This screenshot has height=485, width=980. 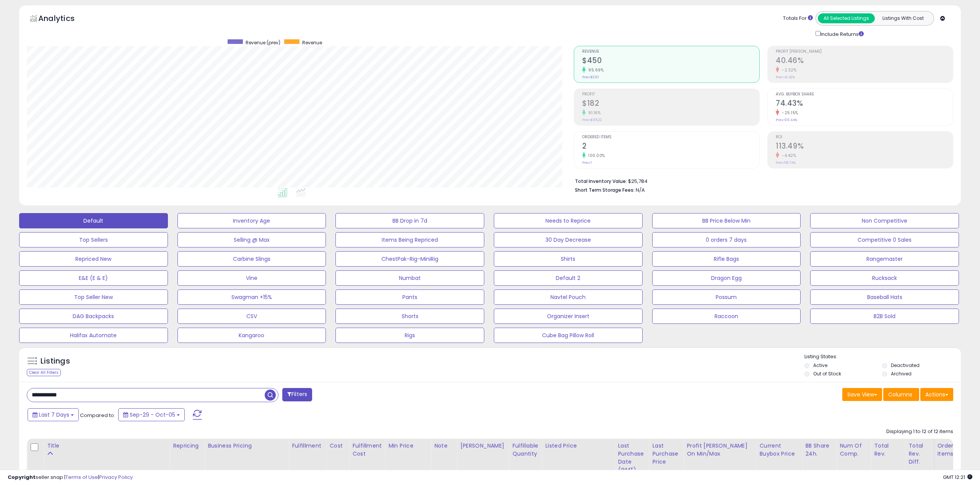 I want to click on div: Fulfillable Quantity, so click(x=525, y=450).